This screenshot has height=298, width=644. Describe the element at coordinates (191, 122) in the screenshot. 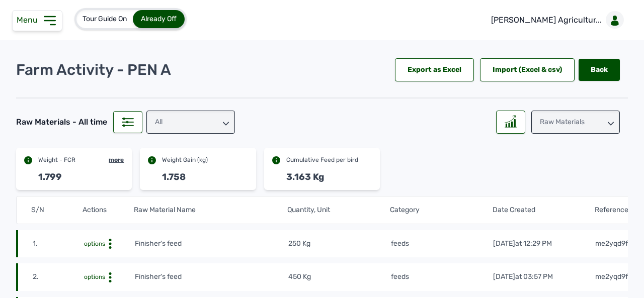

I see `div: All` at that location.